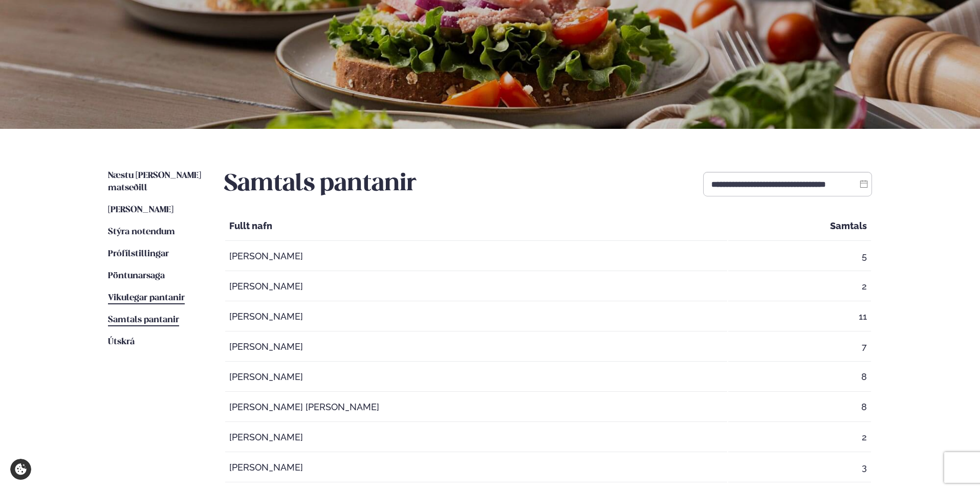  What do you see at coordinates (136, 276) in the screenshot?
I see `span: Pöntunarsaga` at bounding box center [136, 276].